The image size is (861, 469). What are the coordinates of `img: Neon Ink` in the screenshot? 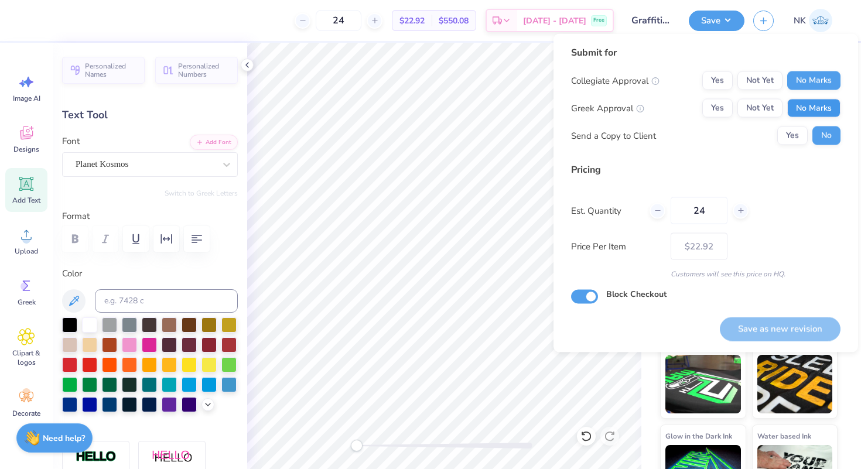 It's located at (703, 384).